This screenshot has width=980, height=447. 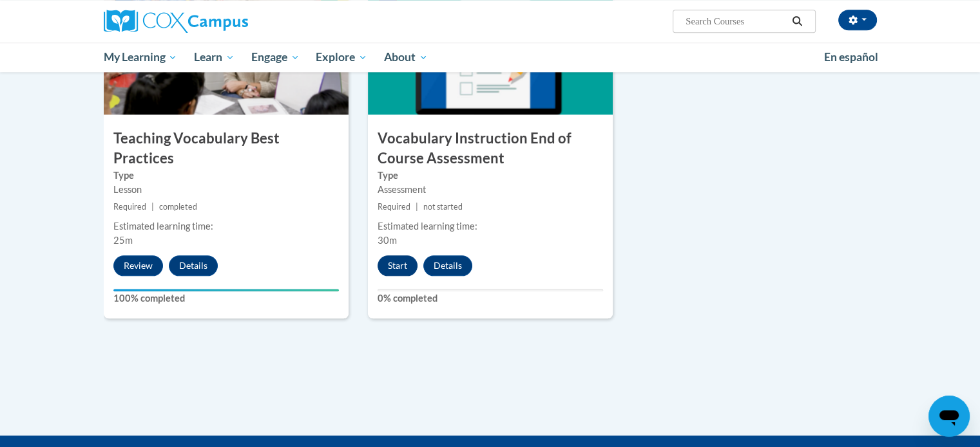 I want to click on span: En español, so click(x=851, y=56).